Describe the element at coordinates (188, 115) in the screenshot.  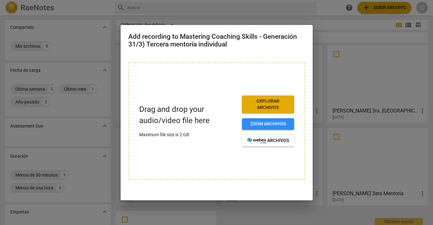
I see `p: Drag and drop your audio/video file here` at that location.